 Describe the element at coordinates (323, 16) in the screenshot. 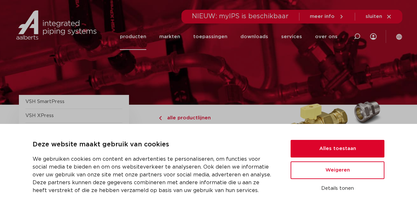

I see `span: meer info` at that location.